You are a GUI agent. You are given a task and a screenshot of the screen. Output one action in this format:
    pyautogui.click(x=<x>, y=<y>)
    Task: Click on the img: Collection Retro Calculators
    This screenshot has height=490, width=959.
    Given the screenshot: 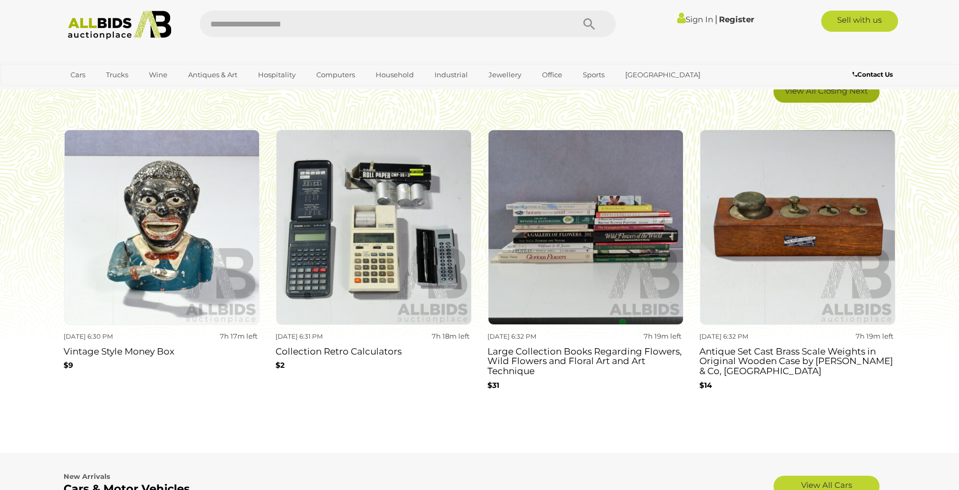 What is the action you would take?
    pyautogui.click(x=373, y=227)
    